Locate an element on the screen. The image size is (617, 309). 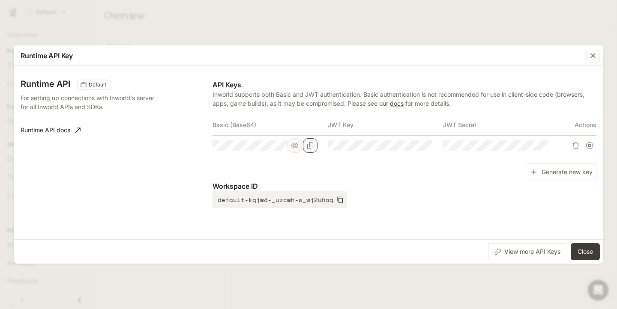
a: Runtime API docs is located at coordinates (51, 130).